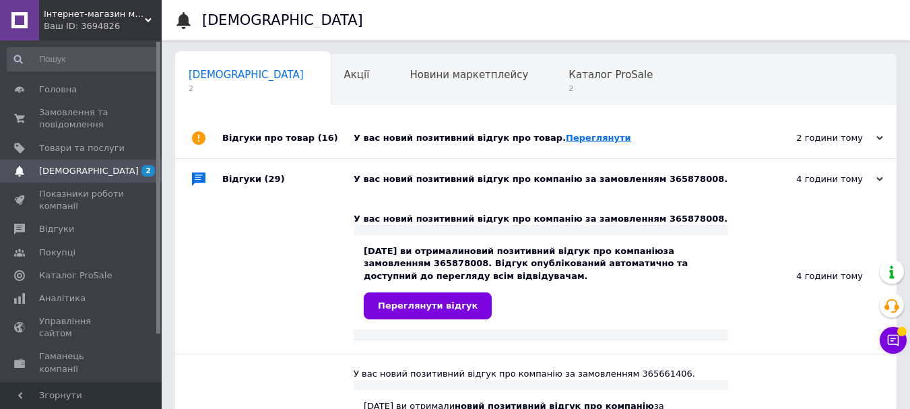 This screenshot has width=910, height=409. I want to click on span: Аналітика, so click(62, 298).